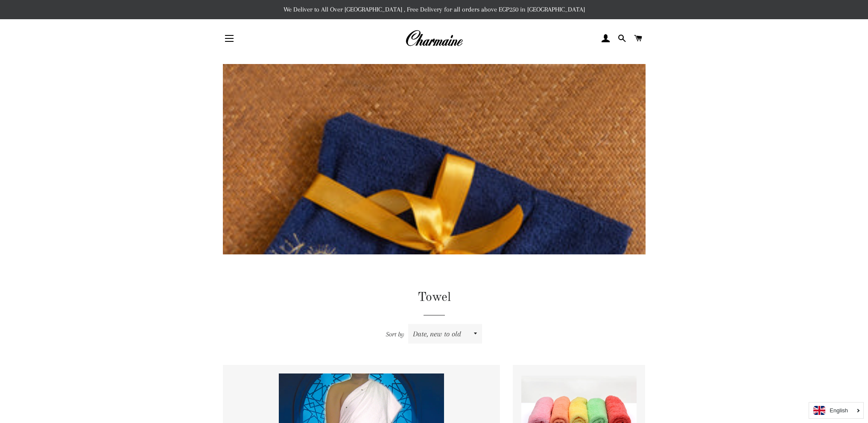 The image size is (868, 423). What do you see at coordinates (836, 410) in the screenshot?
I see `a: English` at bounding box center [836, 410].